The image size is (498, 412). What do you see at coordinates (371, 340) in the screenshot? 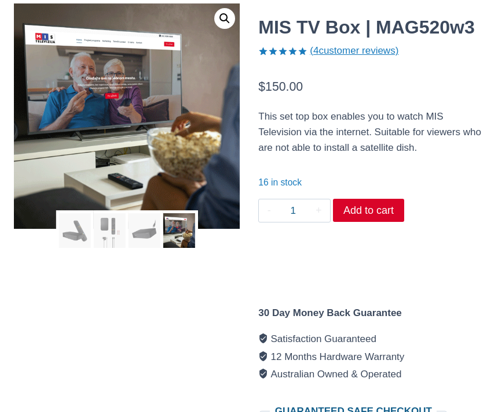
I see `li: Satisfaction Guaranteed` at bounding box center [371, 340].